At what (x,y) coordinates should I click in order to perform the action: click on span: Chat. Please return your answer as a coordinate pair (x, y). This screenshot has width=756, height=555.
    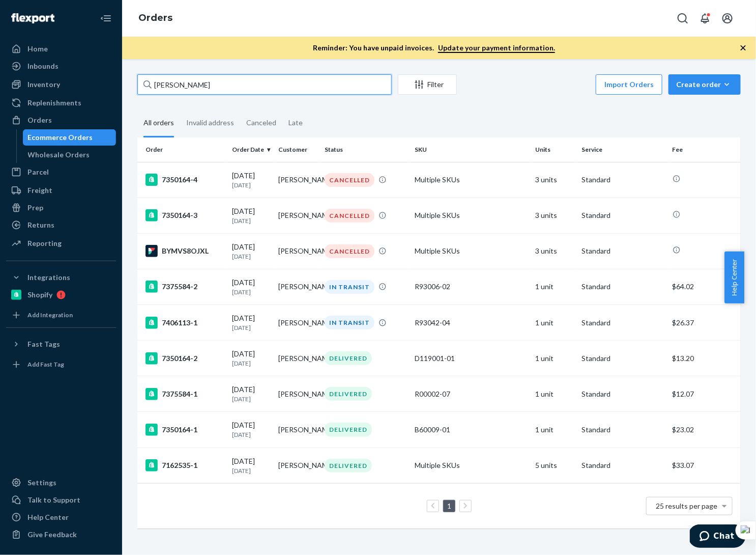
    Looking at the image, I should click on (34, 12).